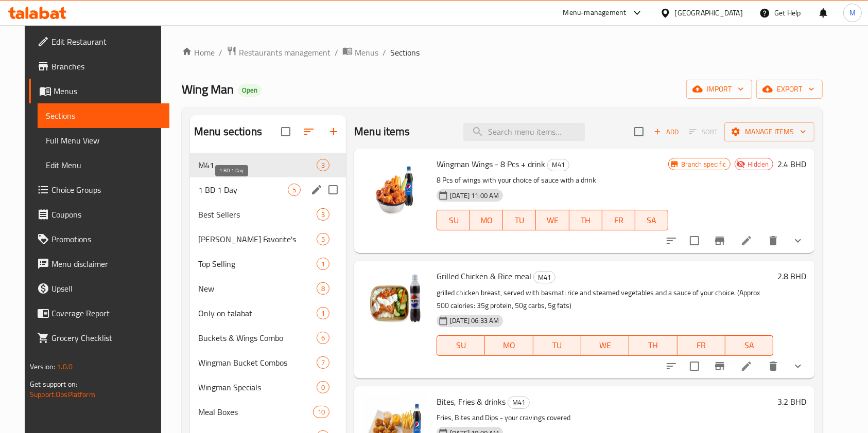  Describe the element at coordinates (586, 220) in the screenshot. I see `span: TH` at that location.